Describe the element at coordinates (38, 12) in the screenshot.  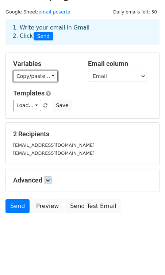
I see `small: Google Sheet:` at that location.